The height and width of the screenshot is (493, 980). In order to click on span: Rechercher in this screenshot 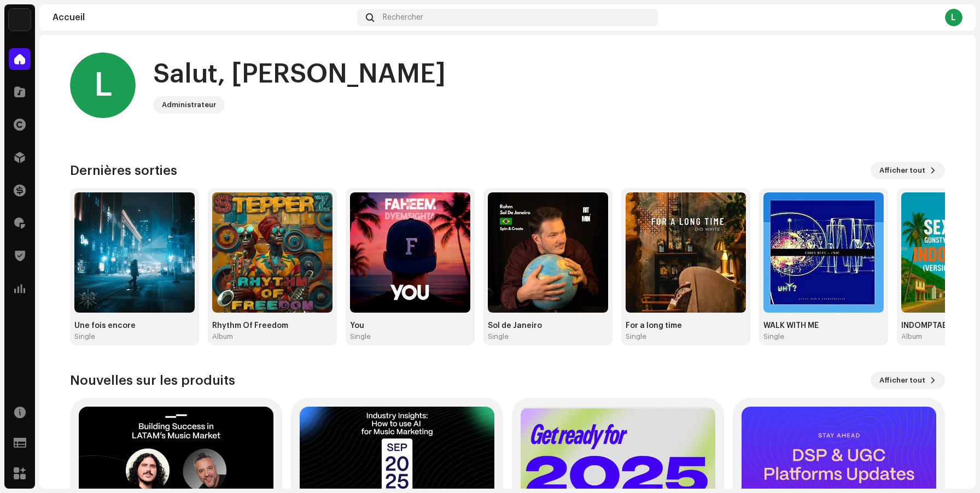, I will do `click(403, 17)`.